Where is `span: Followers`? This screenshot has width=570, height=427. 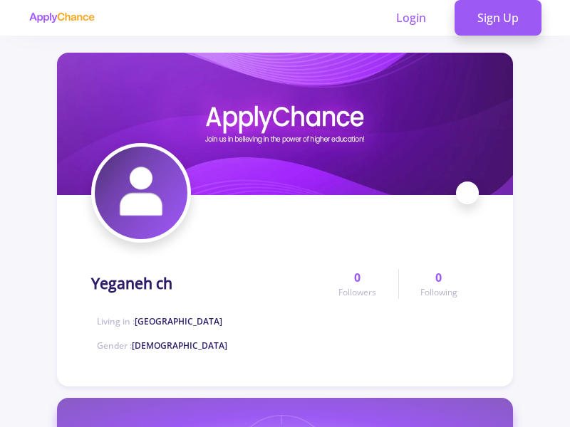 span: Followers is located at coordinates (357, 293).